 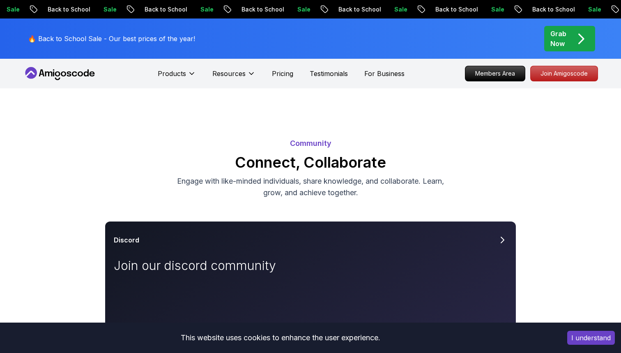 What do you see at coordinates (281, 338) in the screenshot?
I see `div: This website uses cookies to enhance the user experience.` at bounding box center [281, 338].